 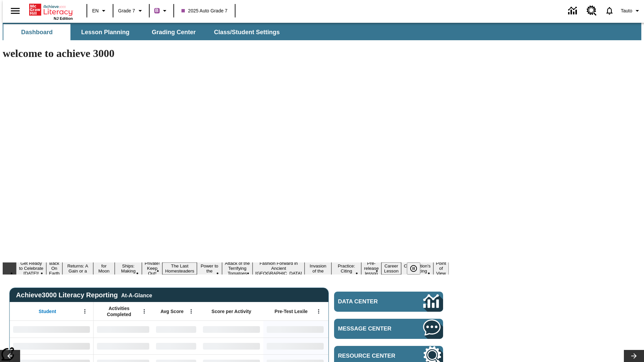 I want to click on a: Resource Center, Will open in new tab, so click(x=592, y=11).